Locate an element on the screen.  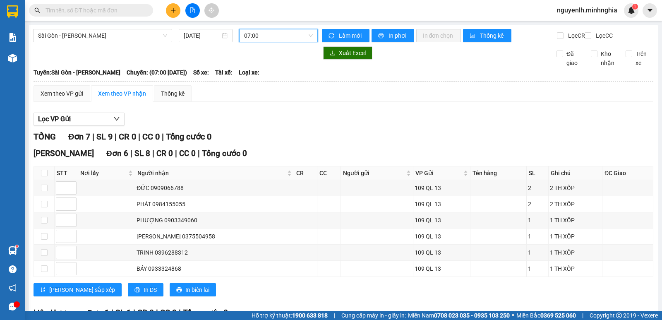
span: Làm mới is located at coordinates (351, 36).